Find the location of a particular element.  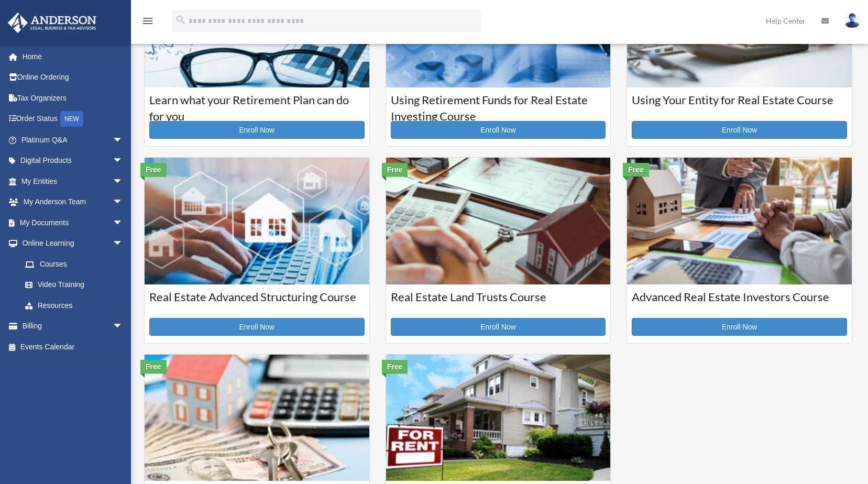

h3: Advanced Real Estate Investors Course is located at coordinates (740, 302).